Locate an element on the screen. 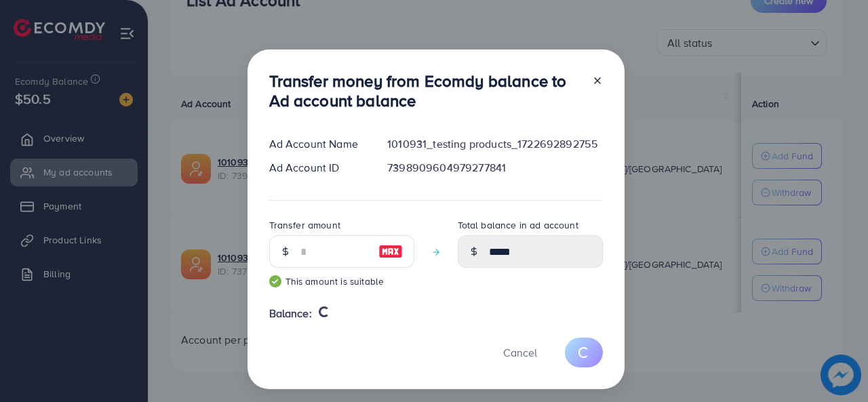  span: Balance: is located at coordinates (290, 314).